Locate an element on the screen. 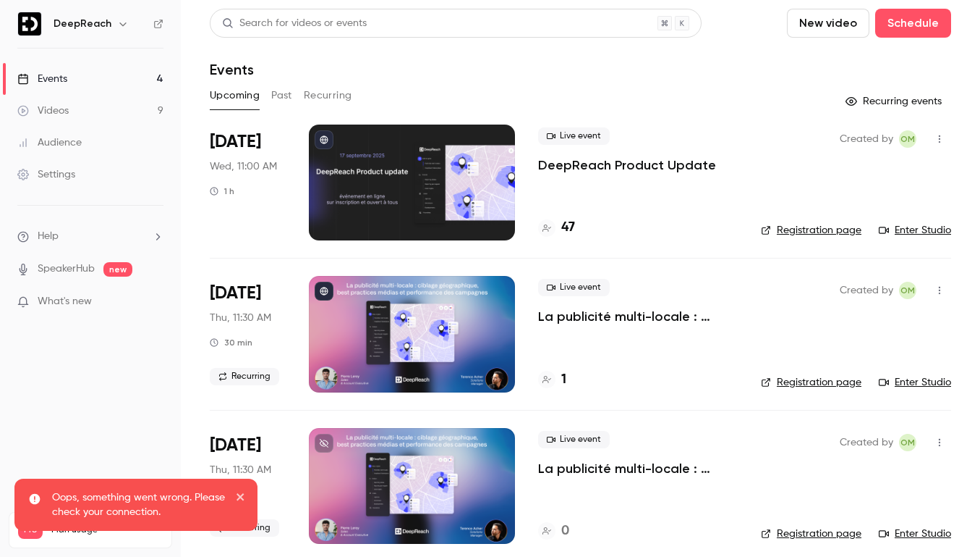 The image size is (980, 557). div: 30 min is located at coordinates (230, 342).